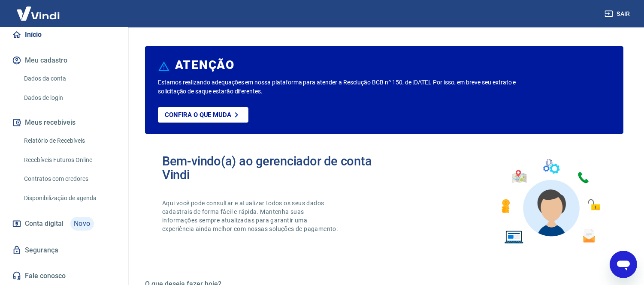 The width and height of the screenshot is (644, 285). I want to click on a: Segurança, so click(64, 251).